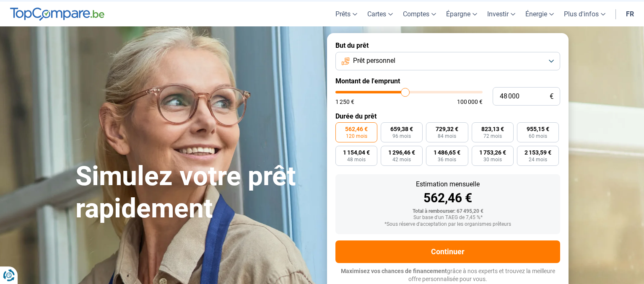  What do you see at coordinates (470, 102) in the screenshot?
I see `span: 100 000 €` at bounding box center [470, 102].